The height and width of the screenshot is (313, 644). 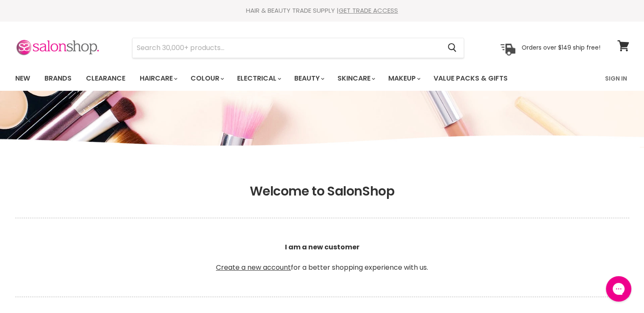 What do you see at coordinates (322, 191) in the screenshot?
I see `h1: Welcome to SalonShop` at bounding box center [322, 191].